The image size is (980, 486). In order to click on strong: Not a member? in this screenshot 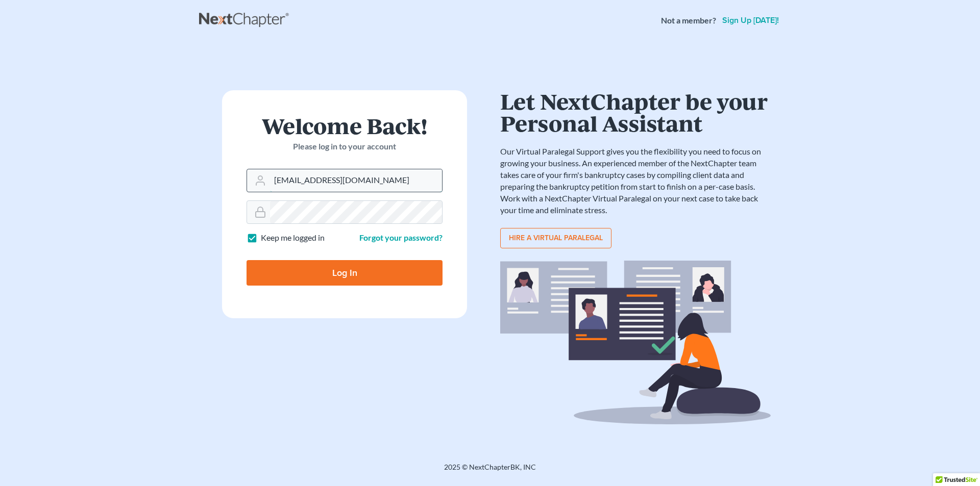, I will do `click(689, 20)`.